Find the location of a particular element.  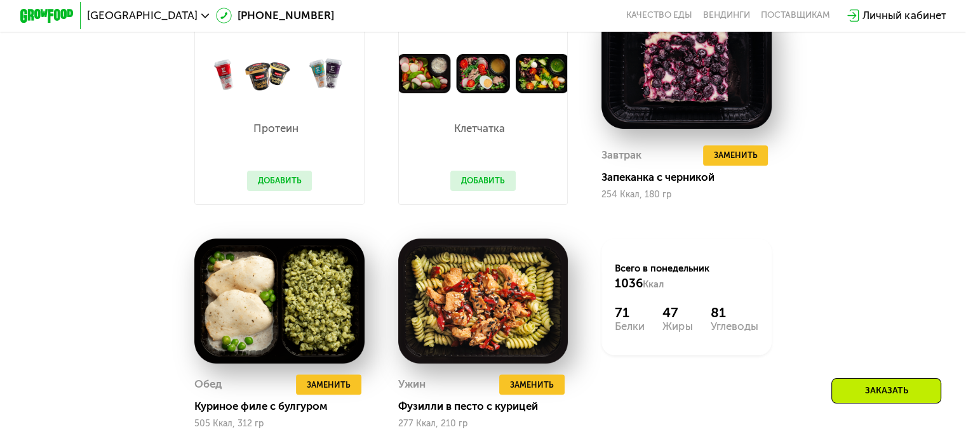

div: 505 Ккал, 312 гр is located at coordinates (279, 424).